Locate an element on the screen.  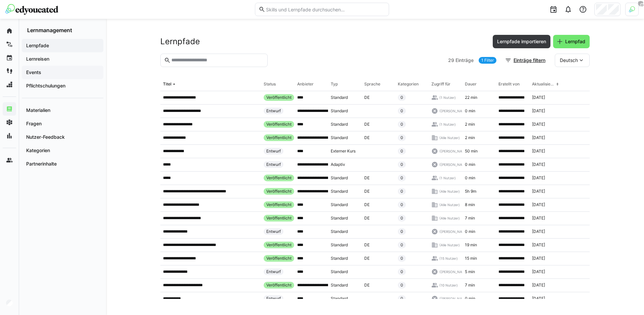
h2: Lernpfade is located at coordinates (180, 41).